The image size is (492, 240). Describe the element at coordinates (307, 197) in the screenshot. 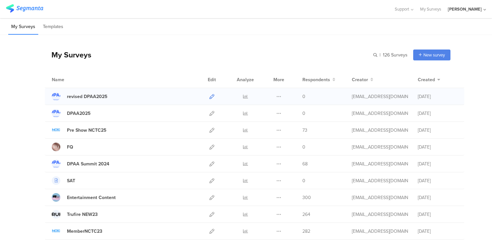

I see `span: 300` at that location.